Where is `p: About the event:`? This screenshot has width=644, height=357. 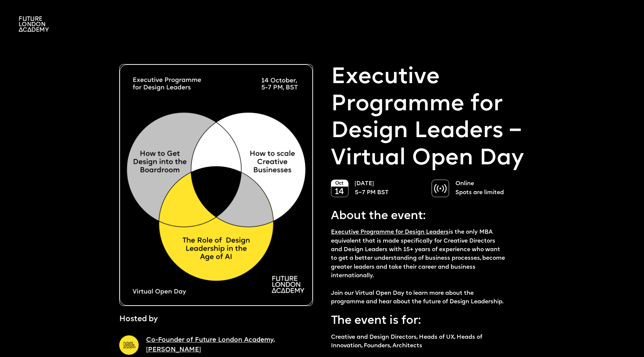 p: About the event: is located at coordinates (418, 217).